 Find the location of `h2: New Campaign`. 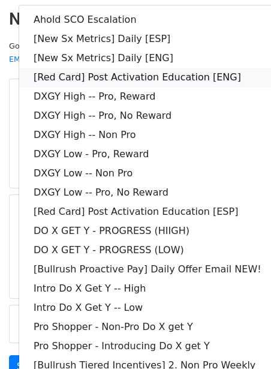

h2: New Campaign is located at coordinates (136, 19).